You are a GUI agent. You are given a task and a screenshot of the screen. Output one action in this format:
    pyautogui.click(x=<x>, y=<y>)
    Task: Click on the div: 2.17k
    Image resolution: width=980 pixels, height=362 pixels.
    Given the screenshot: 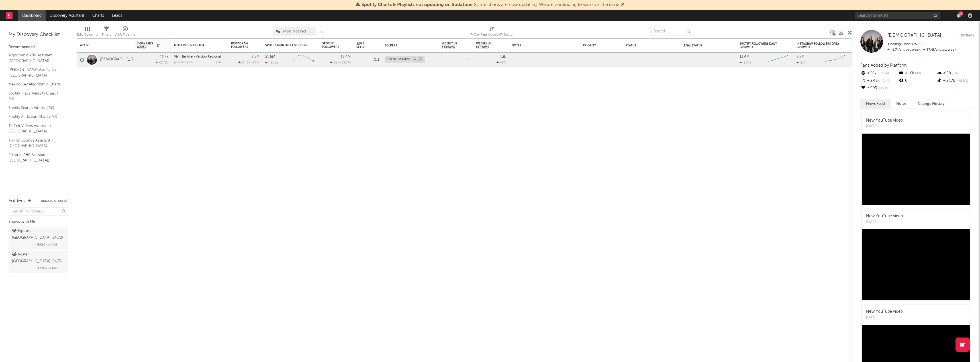 What is the action you would take?
    pyautogui.click(x=955, y=81)
    